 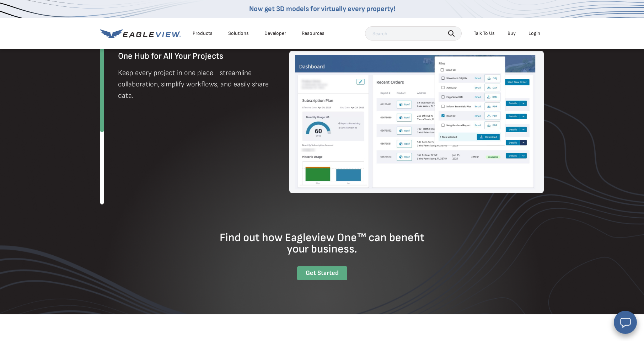 What do you see at coordinates (322, 243) in the screenshot?
I see `h2: Find out how Eagleview One™ can benefit your business.` at bounding box center [322, 243].